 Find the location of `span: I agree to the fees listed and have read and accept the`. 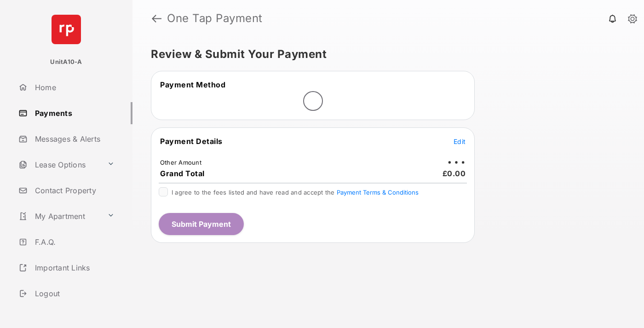

span: I agree to the fees listed and have read and accept the is located at coordinates (295, 192).